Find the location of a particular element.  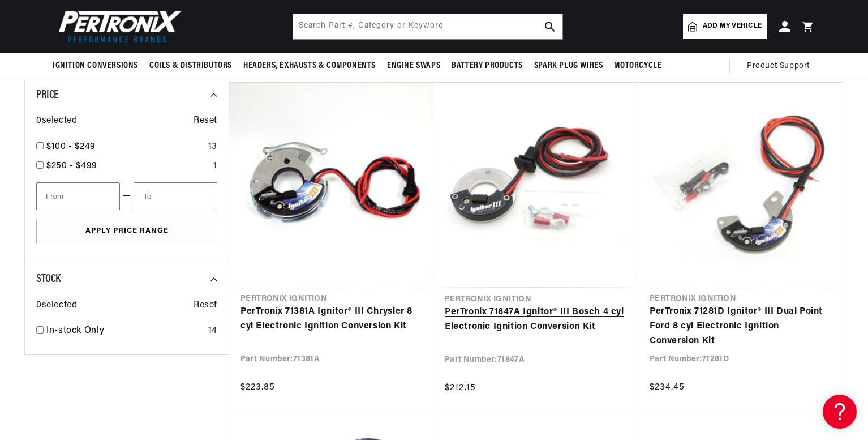

button: Apply Price Range is located at coordinates (127, 231).